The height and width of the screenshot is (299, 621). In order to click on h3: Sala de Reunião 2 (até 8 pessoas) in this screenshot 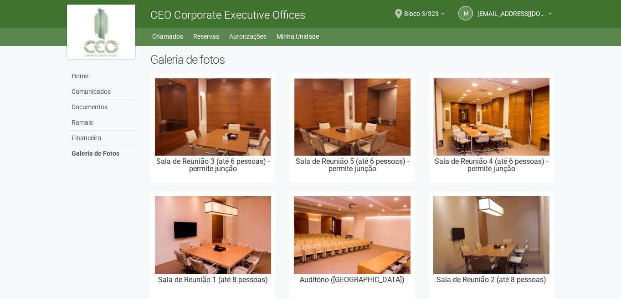, I will do `click(491, 280)`.